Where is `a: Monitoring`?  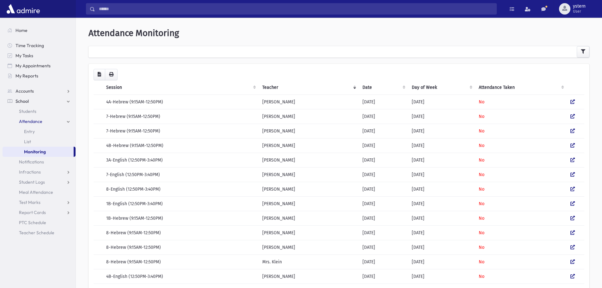 a: Monitoring is located at coordinates (38, 152).